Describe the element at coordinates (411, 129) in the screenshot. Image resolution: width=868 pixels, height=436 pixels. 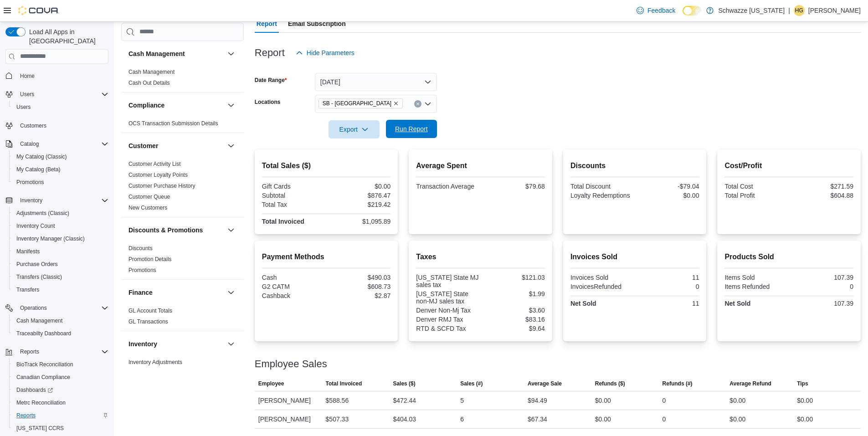
I see `button: Run Report` at that location.